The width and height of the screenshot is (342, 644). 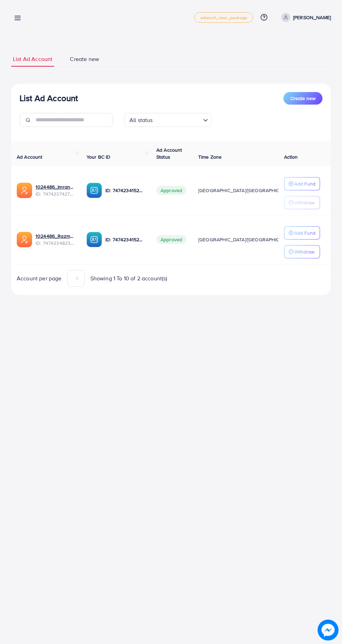 I want to click on div: <span class='underline'>1024486_Razman_1740230915595</span></br>7474234823184416769, so click(x=56, y=239).